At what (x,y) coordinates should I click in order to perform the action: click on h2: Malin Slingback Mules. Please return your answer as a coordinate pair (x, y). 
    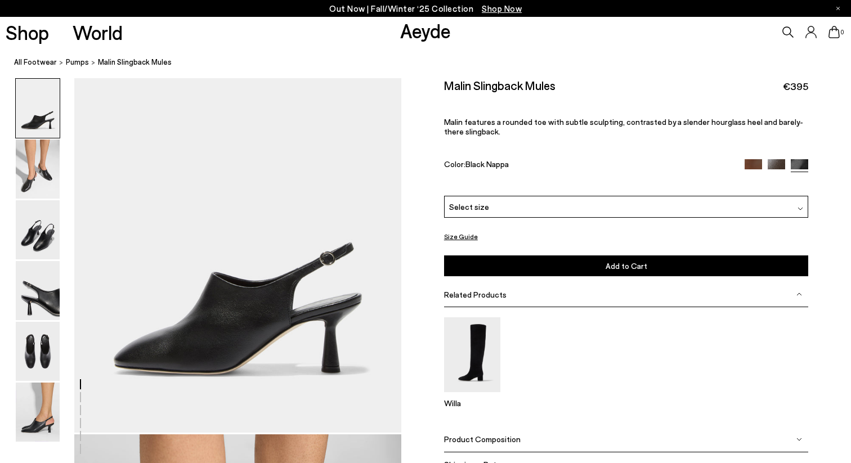
    Looking at the image, I should click on (500, 85).